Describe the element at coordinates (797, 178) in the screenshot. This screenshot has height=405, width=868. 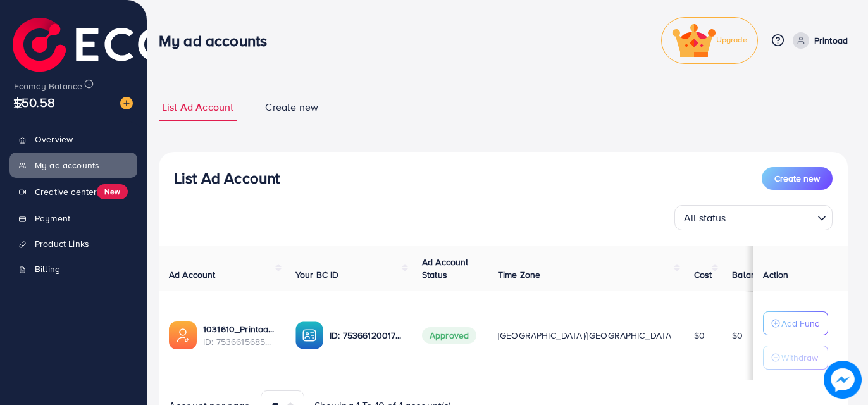
I see `button: Create new` at that location.